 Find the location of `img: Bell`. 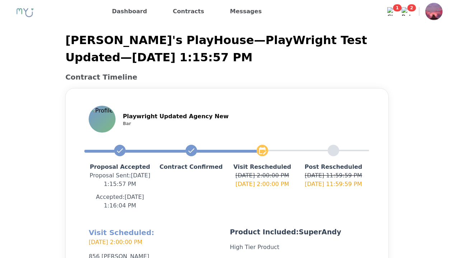

img: Bell is located at coordinates (406, 11).